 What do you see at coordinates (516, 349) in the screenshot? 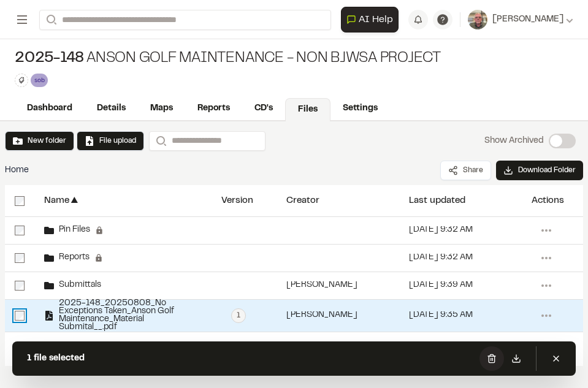
I see `button: Previous Page` at bounding box center [516, 349].